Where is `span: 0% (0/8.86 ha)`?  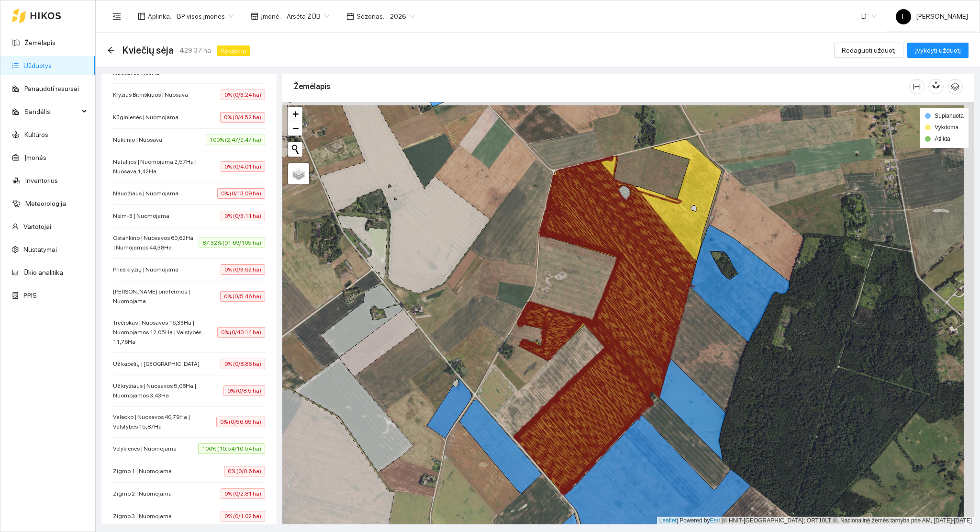 span: 0% (0/8.86 ha) is located at coordinates (242, 364).